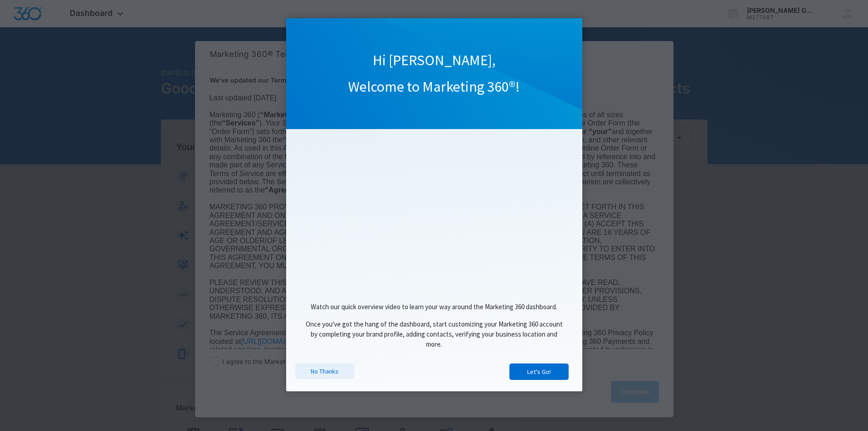  Describe the element at coordinates (434, 87) in the screenshot. I see `h1: Welcome to Marketing 360®!` at that location.